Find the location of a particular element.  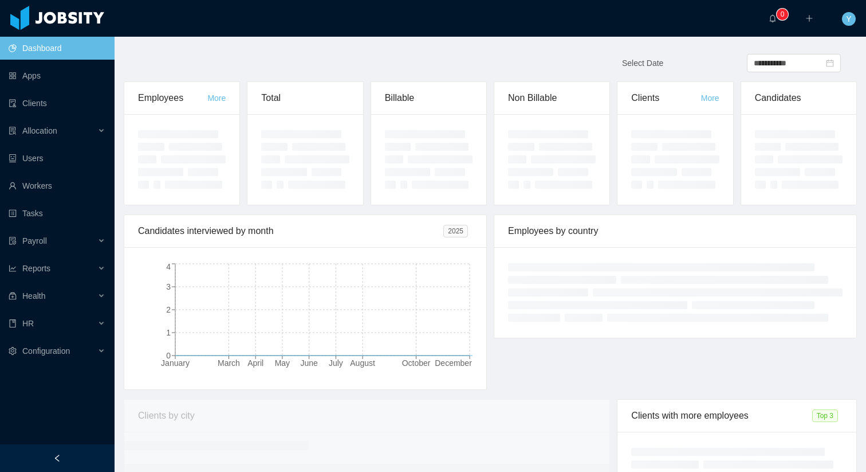

tspan: October is located at coordinates (417, 363).